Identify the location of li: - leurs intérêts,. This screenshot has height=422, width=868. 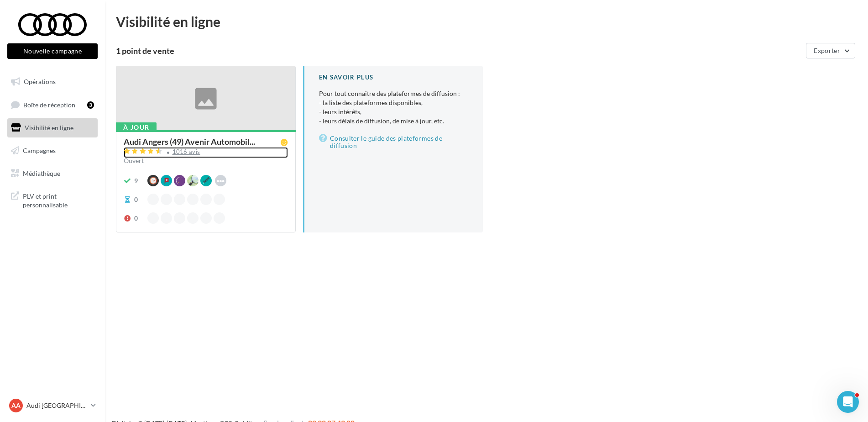
(393, 112).